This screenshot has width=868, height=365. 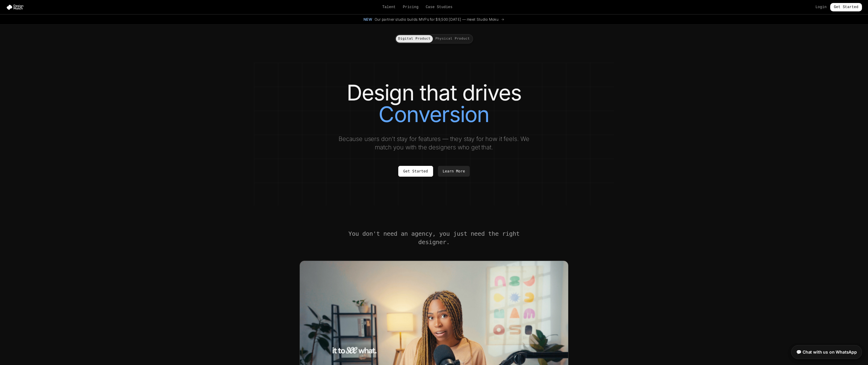 I want to click on button: Digital Product, so click(x=415, y=39).